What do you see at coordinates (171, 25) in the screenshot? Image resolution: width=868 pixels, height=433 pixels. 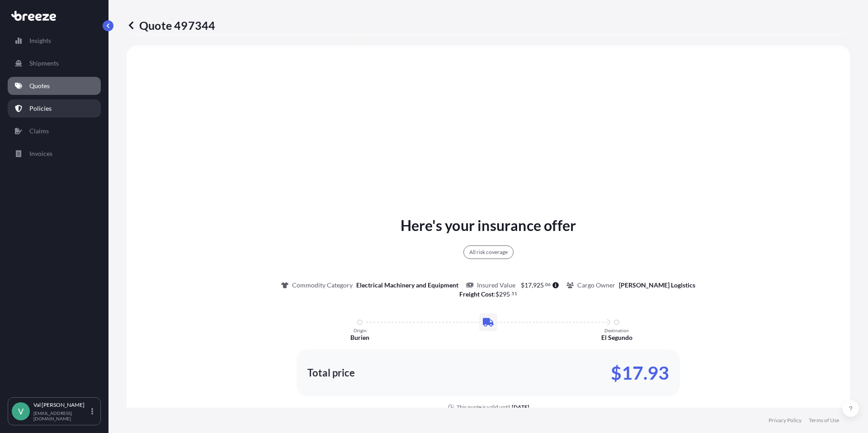 I see `p: Quote 497344` at bounding box center [171, 25].